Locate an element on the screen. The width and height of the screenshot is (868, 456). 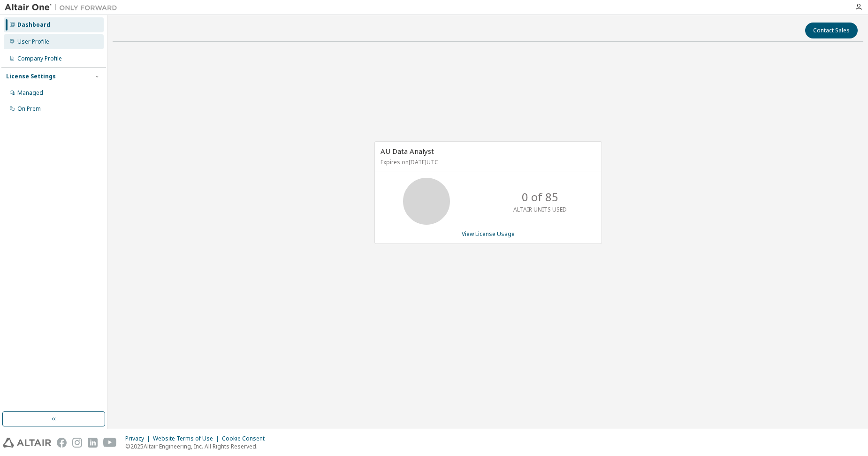
p: 0 of 85 is located at coordinates (540, 197).